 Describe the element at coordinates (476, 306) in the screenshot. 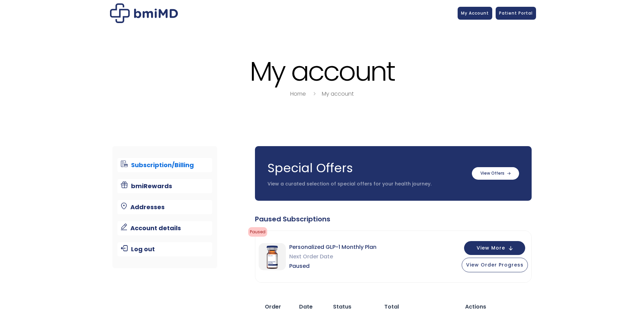

I see `span: Actions` at that location.